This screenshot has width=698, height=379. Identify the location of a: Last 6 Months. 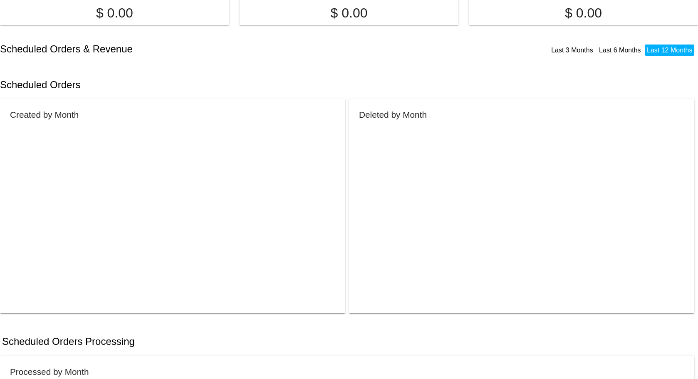
(620, 50).